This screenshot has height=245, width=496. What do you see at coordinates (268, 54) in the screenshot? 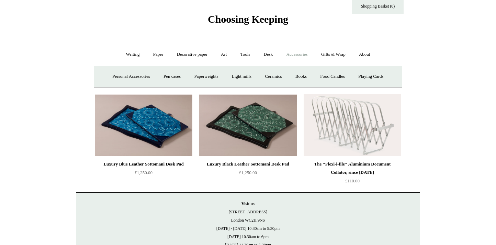
I see `a: Desk` at bounding box center [268, 54].